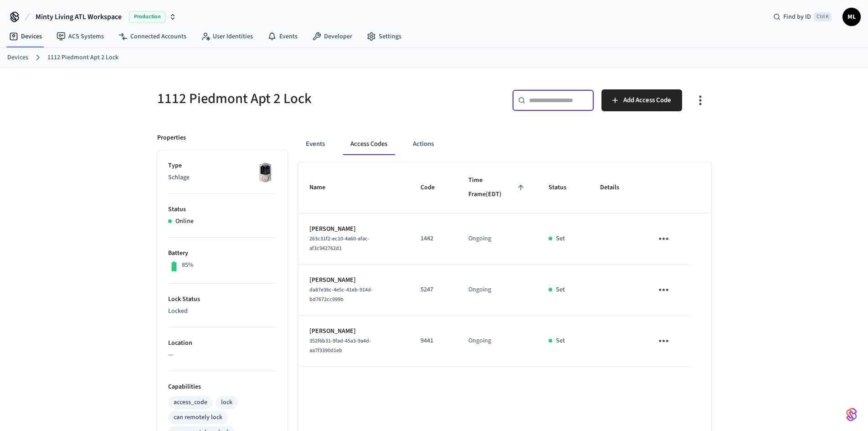  Describe the element at coordinates (81, 36) in the screenshot. I see `a: ACS Systems` at that location.